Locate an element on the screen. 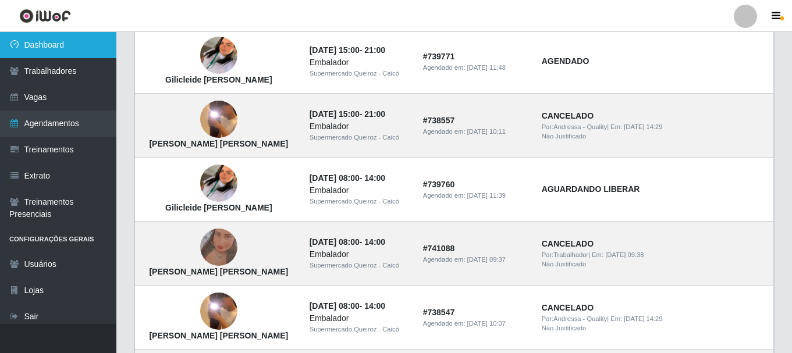  strong: # 739771 is located at coordinates (439, 56).